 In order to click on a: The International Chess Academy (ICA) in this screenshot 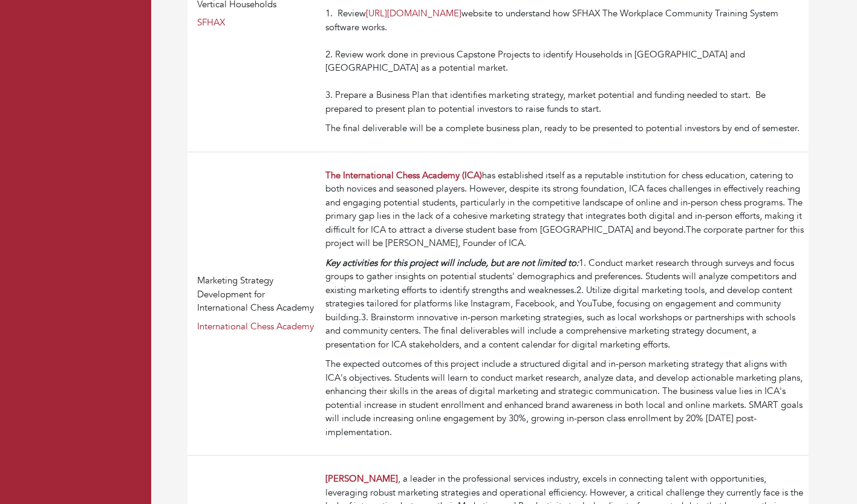, I will do `click(404, 175)`.